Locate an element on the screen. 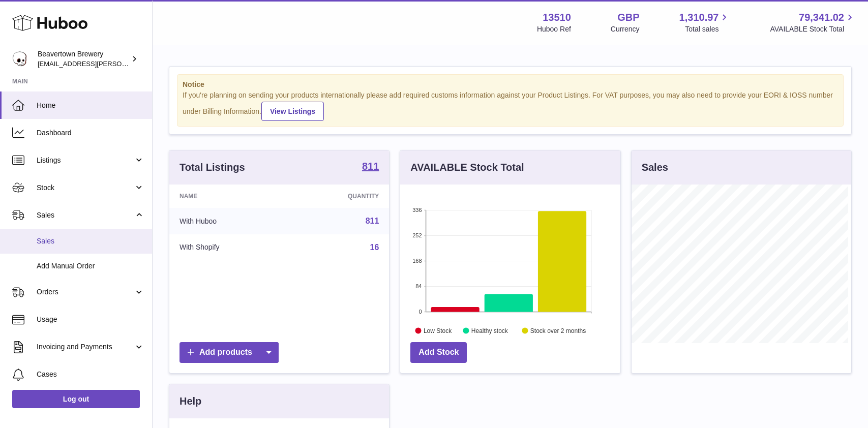 The height and width of the screenshot is (428, 868). strong: 13510 is located at coordinates (557, 17).